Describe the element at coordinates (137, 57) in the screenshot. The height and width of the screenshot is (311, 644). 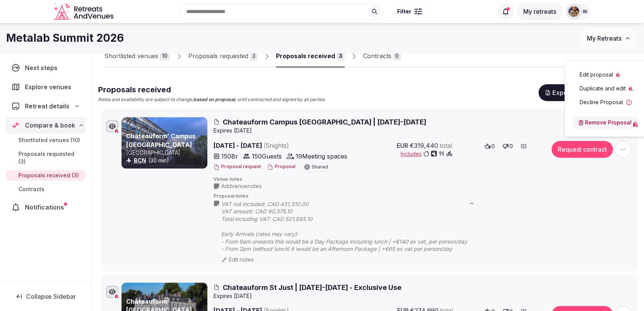
I see `a: Shortlisted venues10` at that location.